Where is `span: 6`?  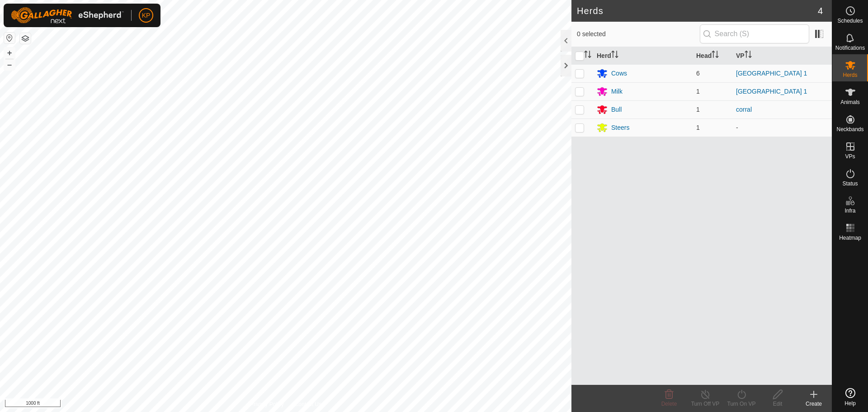
span: 6 is located at coordinates (698, 73).